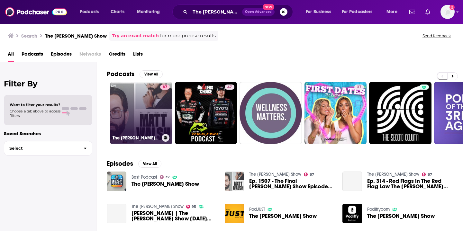 This screenshot has width=463, height=231. I want to click on span: Open Advanced, so click(258, 12).